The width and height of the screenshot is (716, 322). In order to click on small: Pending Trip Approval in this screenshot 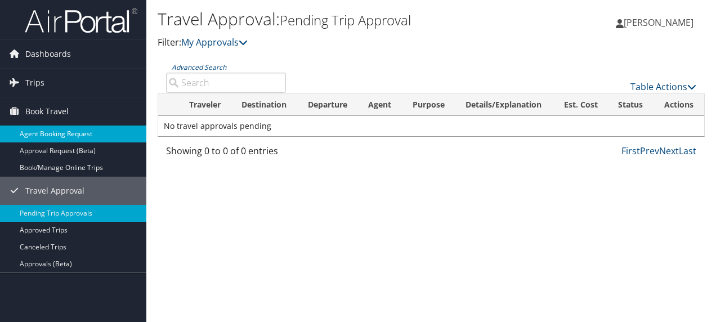, I will do `click(345, 20)`.